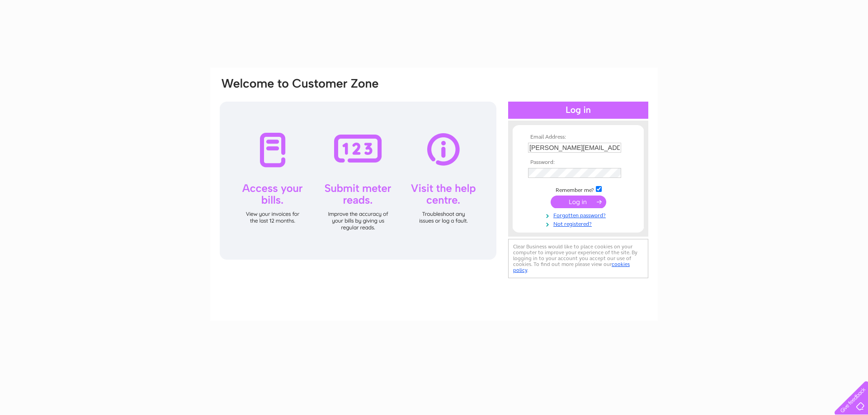 This screenshot has height=415, width=868. What do you see at coordinates (579, 214) in the screenshot?
I see `a: Forgotten password?` at bounding box center [579, 214].